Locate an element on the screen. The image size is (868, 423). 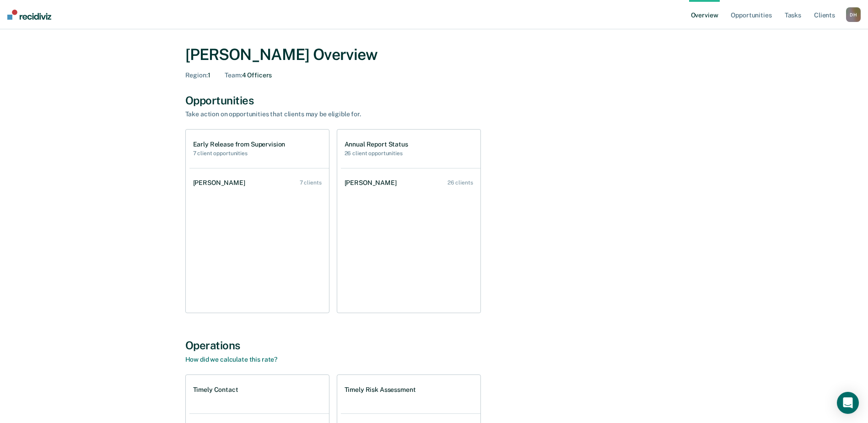
div: 1 is located at coordinates (198, 75).